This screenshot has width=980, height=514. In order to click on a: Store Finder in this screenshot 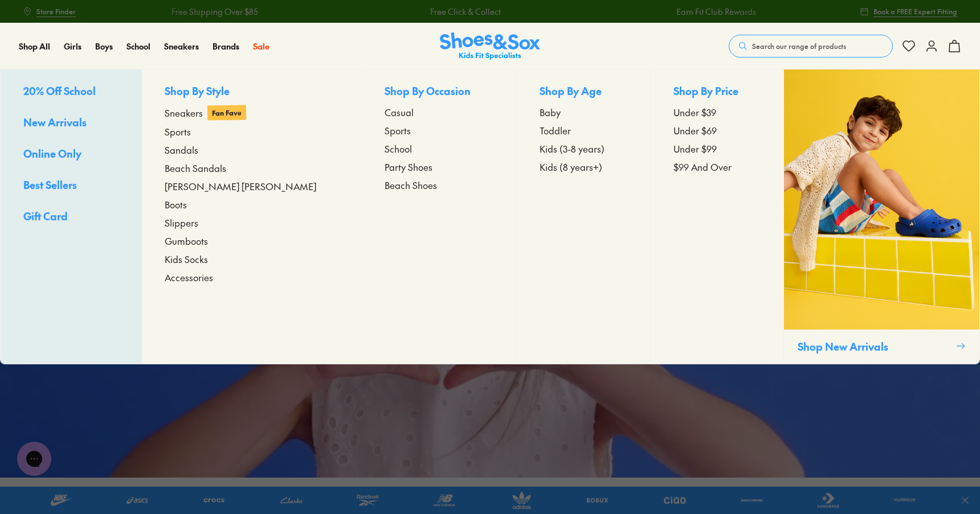, I will do `click(49, 11)`.